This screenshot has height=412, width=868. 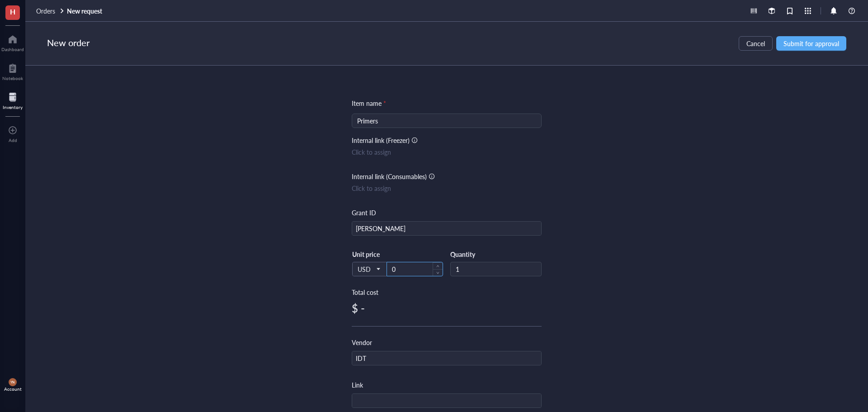 I want to click on span: Decrease Value, so click(x=438, y=272).